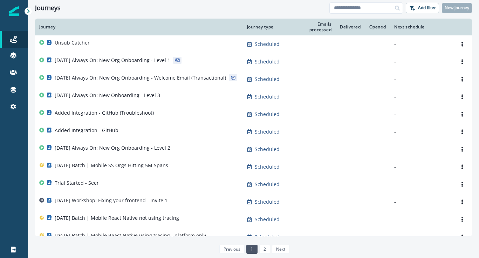 Image resolution: width=479 pixels, height=258 pixels. What do you see at coordinates (253, 44) in the screenshot?
I see `a: Unsub CatcherScheduled--Options` at bounding box center [253, 44].